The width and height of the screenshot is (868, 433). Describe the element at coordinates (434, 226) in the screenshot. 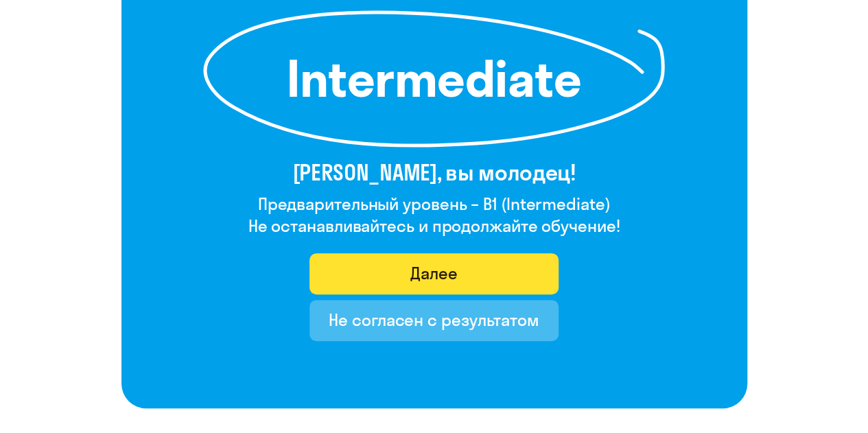

I see `h4: Не останавливайтесь и продолжайте обучение!` at that location.